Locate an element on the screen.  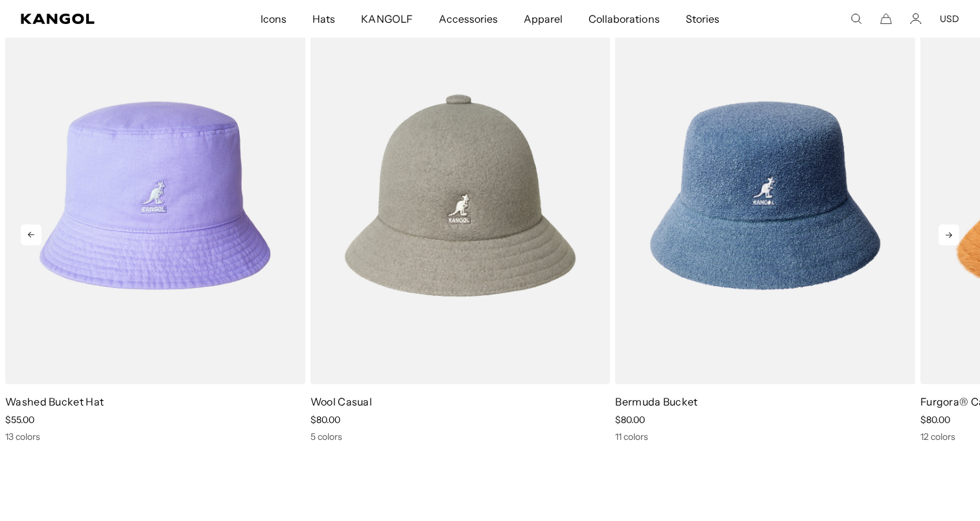
span: $55.00 is located at coordinates (19, 420).